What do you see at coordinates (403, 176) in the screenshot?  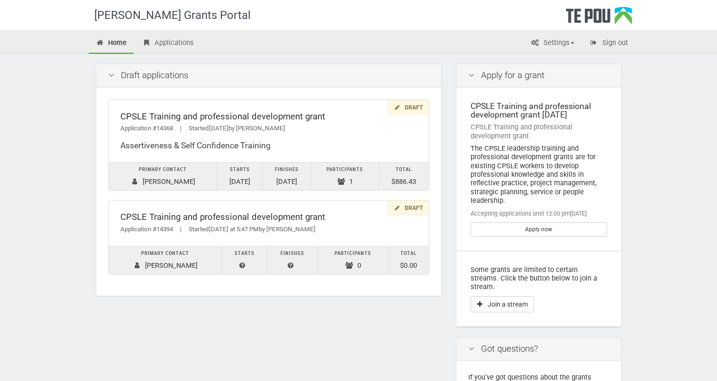 I see `td: $886.43` at bounding box center [403, 176].